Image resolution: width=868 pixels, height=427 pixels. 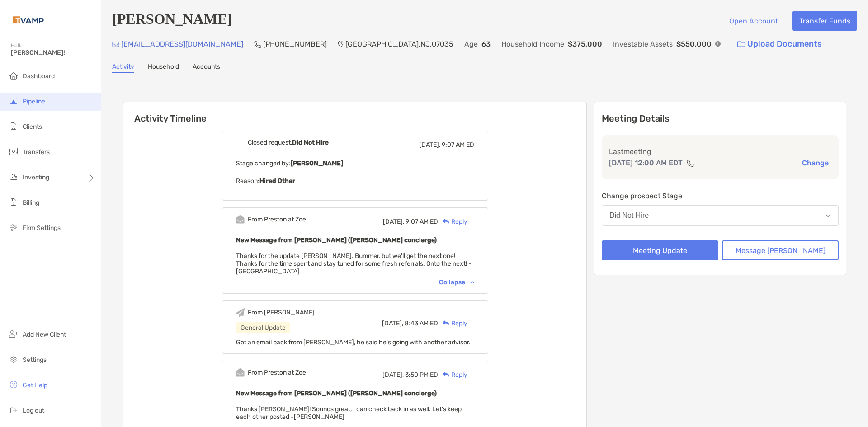 I want to click on b: Did Not Hire, so click(x=310, y=143).